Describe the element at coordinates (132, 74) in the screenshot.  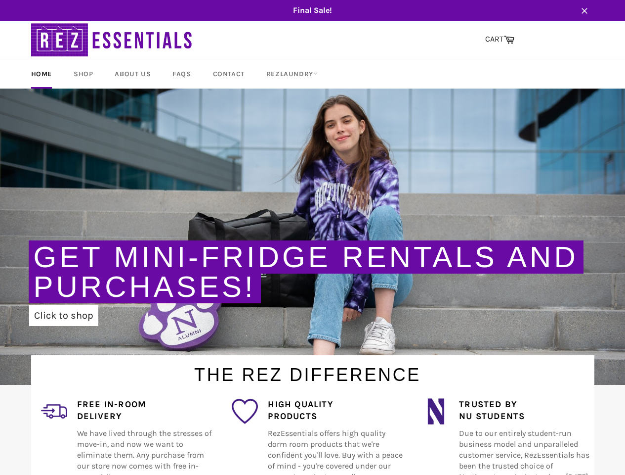
I see `a: About Us` at that location.